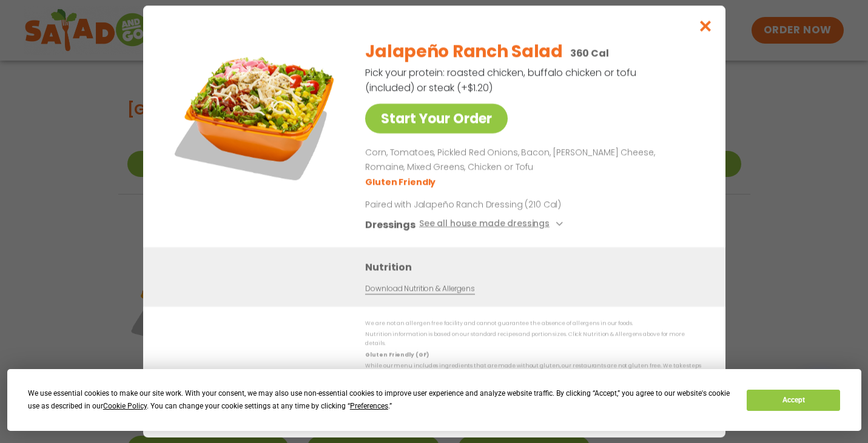  What do you see at coordinates (533, 370) in the screenshot?
I see `p: While our menu includes ingredients that are made without gluten, our restaurants are not gluten ...` at bounding box center [533, 370].